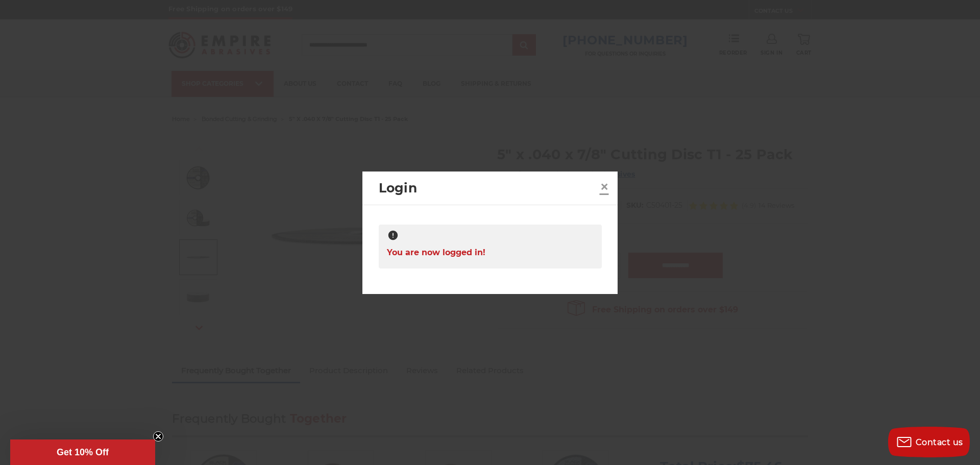 This screenshot has width=980, height=465. Describe the element at coordinates (929, 442) in the screenshot. I see `button: Contact us` at that location.